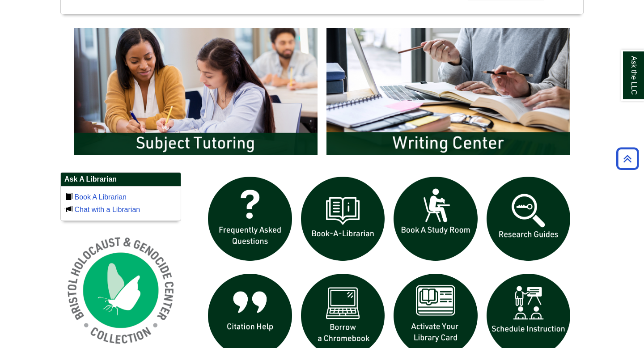  Describe the element at coordinates (435, 219) in the screenshot. I see `img: book a study room icon links to book a study room web page` at that location.